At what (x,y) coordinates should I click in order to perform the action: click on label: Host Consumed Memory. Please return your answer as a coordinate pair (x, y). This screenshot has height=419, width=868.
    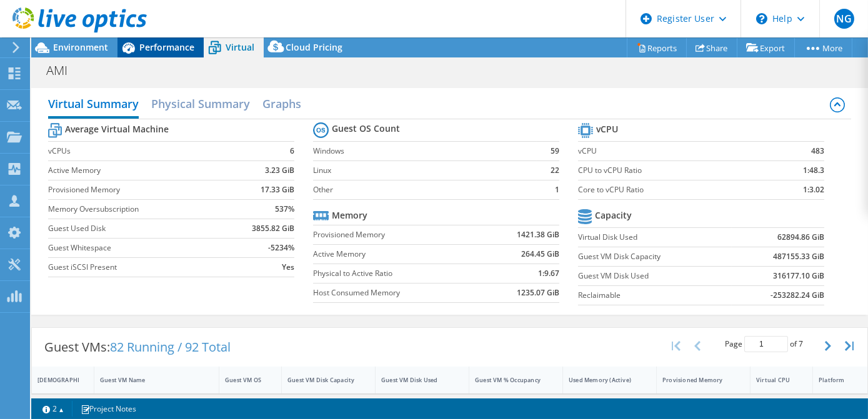
    Looking at the image, I should click on (397, 293).